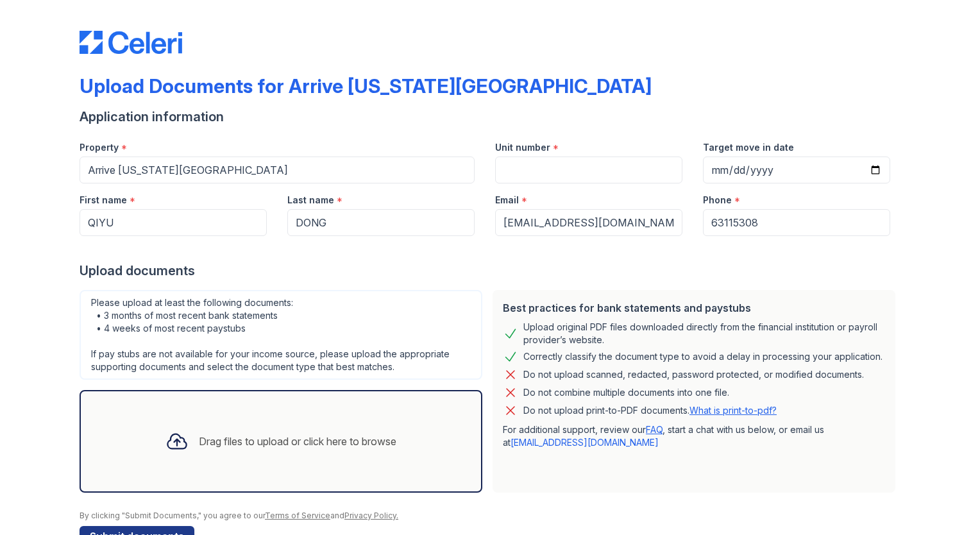  I want to click on div: By clicking "Submit Documents," you agree to our and, so click(490, 516).